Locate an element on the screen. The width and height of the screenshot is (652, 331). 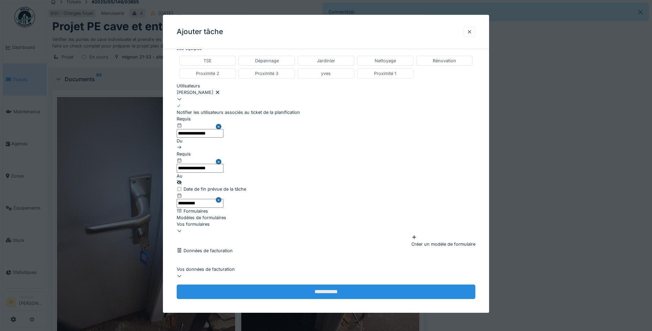
div: Vos formulaires is located at coordinates (326, 224).